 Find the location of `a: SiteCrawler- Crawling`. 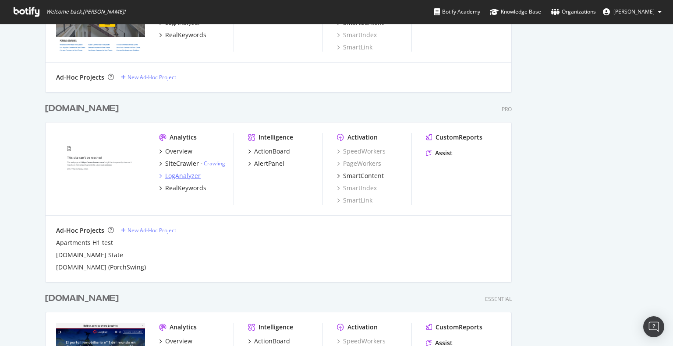

a: SiteCrawler- Crawling is located at coordinates (192, 164).